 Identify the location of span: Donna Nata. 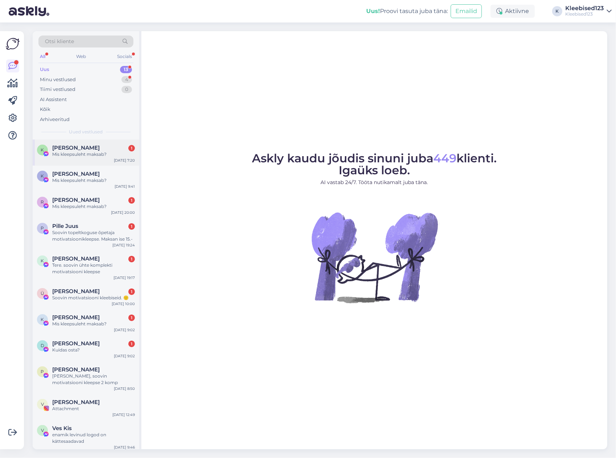
(76, 344).